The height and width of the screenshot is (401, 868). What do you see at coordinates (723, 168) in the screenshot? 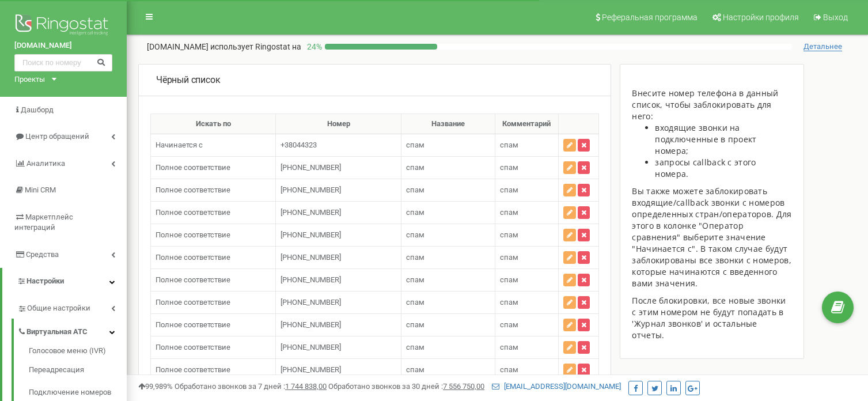
I see `li: запросы callback с этого номера.` at bounding box center [723, 168].